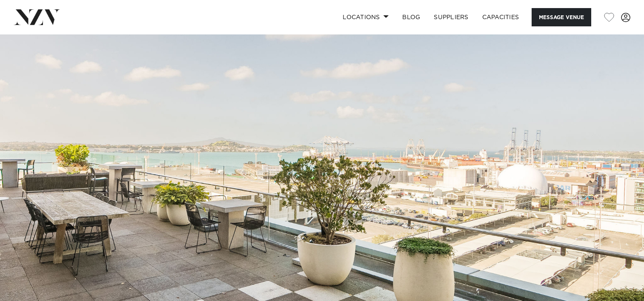  I want to click on button: Message Venue, so click(561, 17).